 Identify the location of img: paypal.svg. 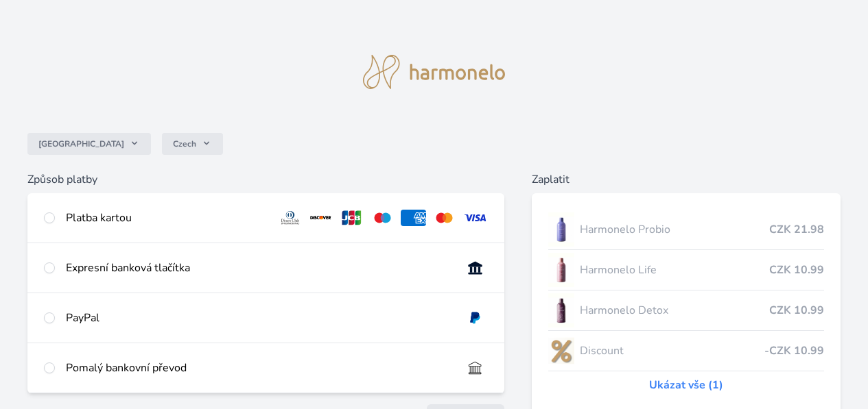
(475, 318).